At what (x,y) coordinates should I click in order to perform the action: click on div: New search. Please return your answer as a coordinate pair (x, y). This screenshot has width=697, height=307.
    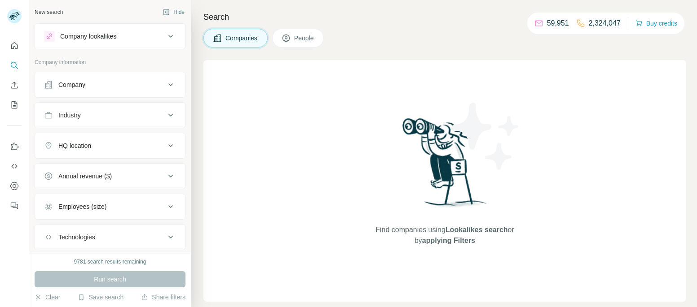
    Looking at the image, I should click on (48, 12).